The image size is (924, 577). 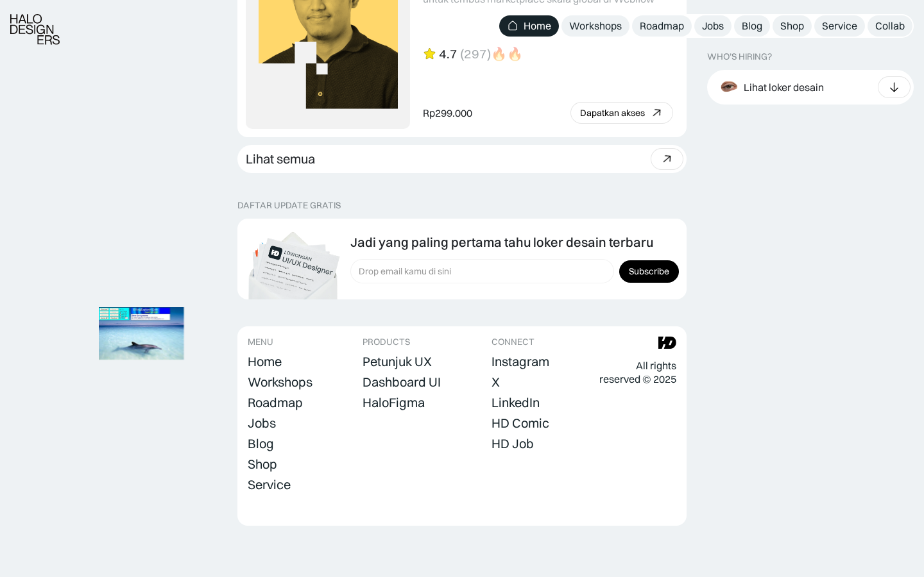 What do you see at coordinates (740, 56) in the screenshot?
I see `div: WHO’S HIRING?` at bounding box center [740, 56].